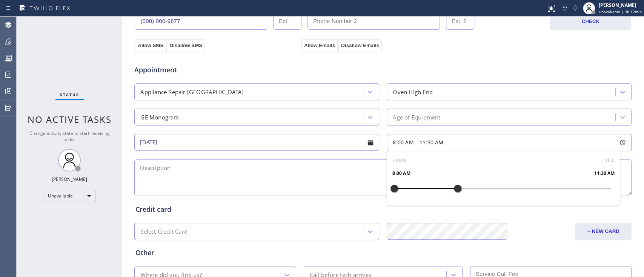 The width and height of the screenshot is (644, 277). Describe the element at coordinates (256, 142) in the screenshot. I see `input: - choose date -` at that location.